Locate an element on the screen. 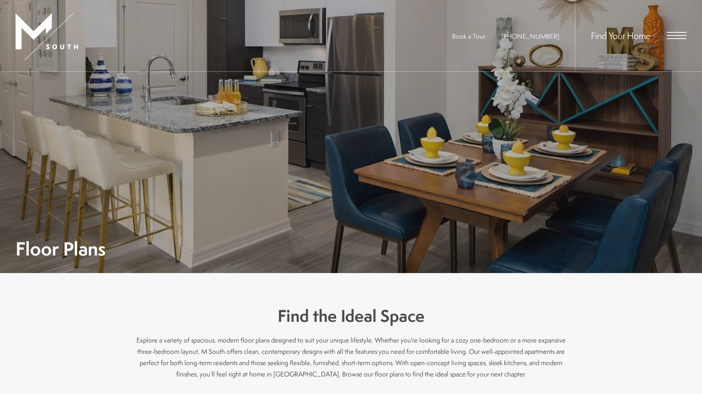 The width and height of the screenshot is (702, 394). h3: Find the Ideal Space is located at coordinates (351, 316).